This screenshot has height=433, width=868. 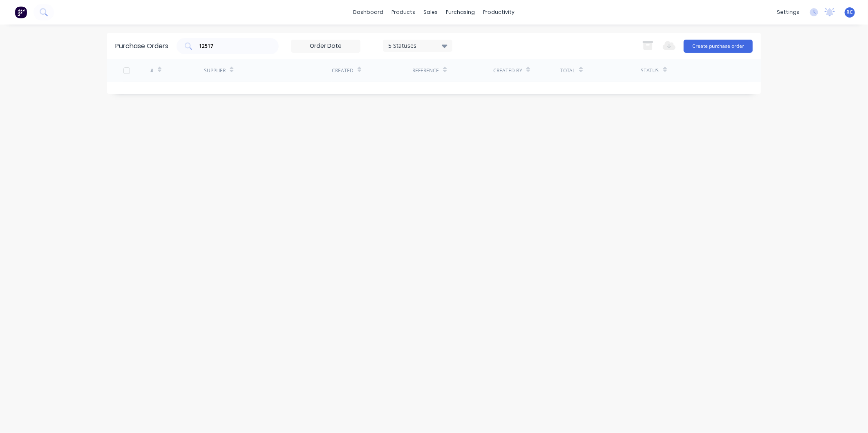 What do you see at coordinates (232, 46) in the screenshot?
I see `input: Search purchase orders...` at bounding box center [232, 46].